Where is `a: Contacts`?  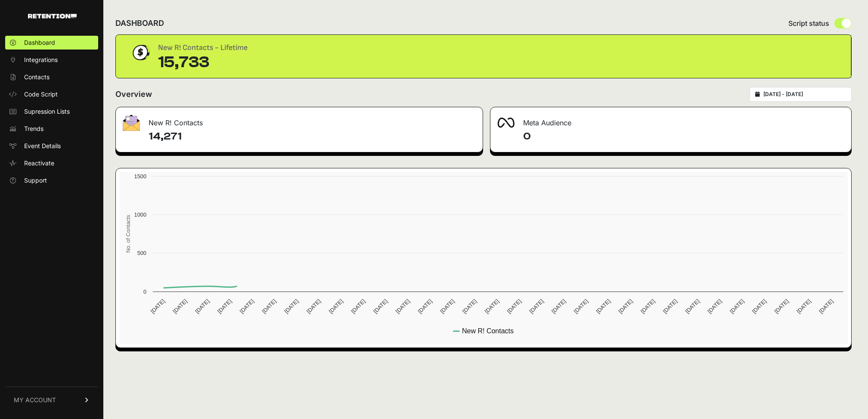 a: Contacts is located at coordinates (52, 77).